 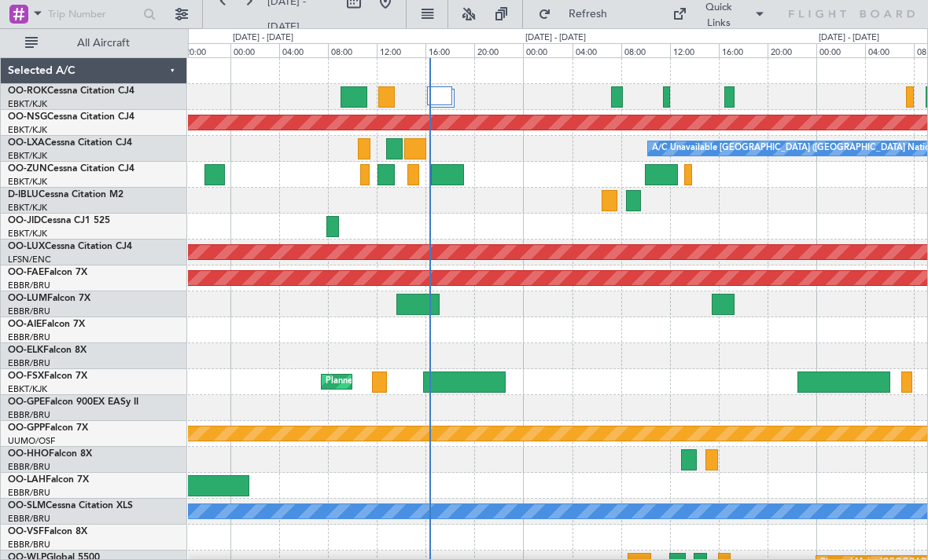 What do you see at coordinates (46, 325) in the screenshot?
I see `a: OO-AIEFalcon 7X` at bounding box center [46, 325].